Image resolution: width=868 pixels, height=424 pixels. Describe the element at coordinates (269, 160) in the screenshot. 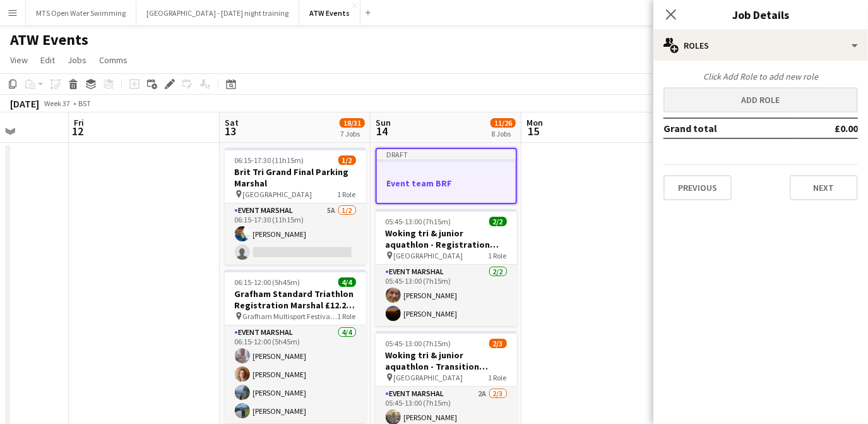

I see `span: 06:15-17:30 (11h15m)` at that location.